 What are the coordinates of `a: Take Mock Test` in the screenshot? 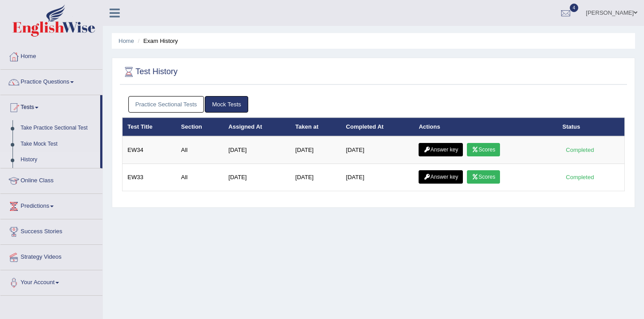 It's located at (58, 144).